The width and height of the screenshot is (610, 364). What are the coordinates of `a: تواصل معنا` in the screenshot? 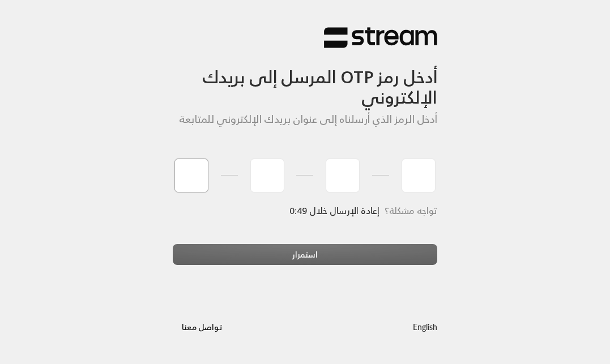 It's located at (202, 327).